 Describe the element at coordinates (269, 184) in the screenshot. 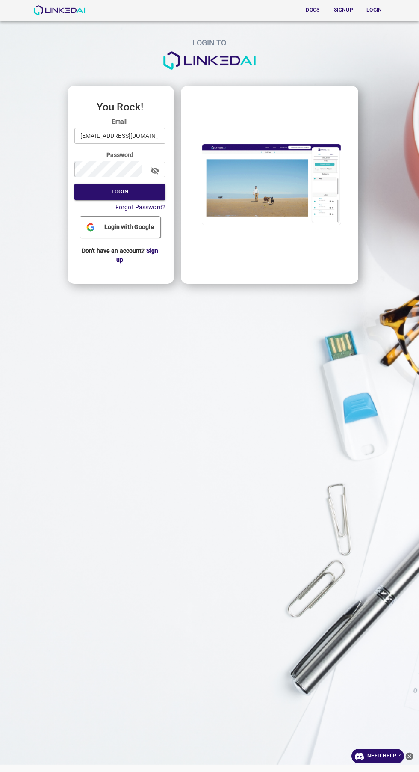

I see `img: login_image.gif` at that location.